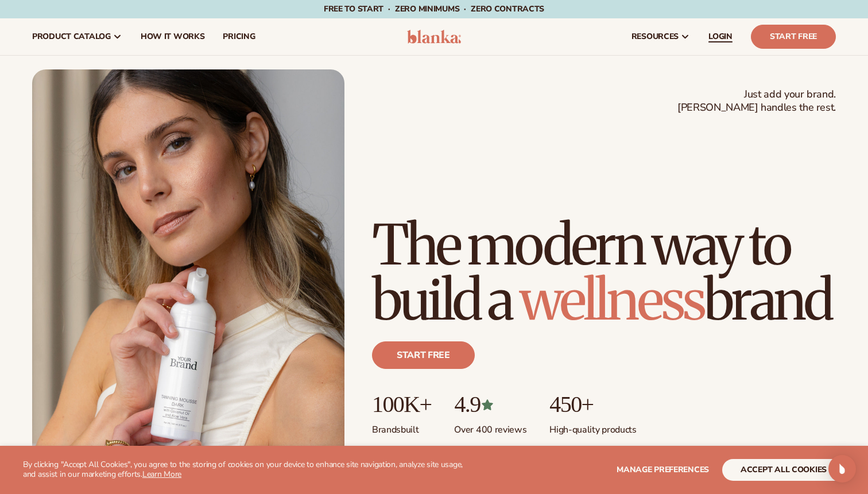 The height and width of the screenshot is (494, 868). I want to click on p: By clicking "Accept All Cookies", you agree to the storing of cookies on your device to enhance s..., so click(247, 470).